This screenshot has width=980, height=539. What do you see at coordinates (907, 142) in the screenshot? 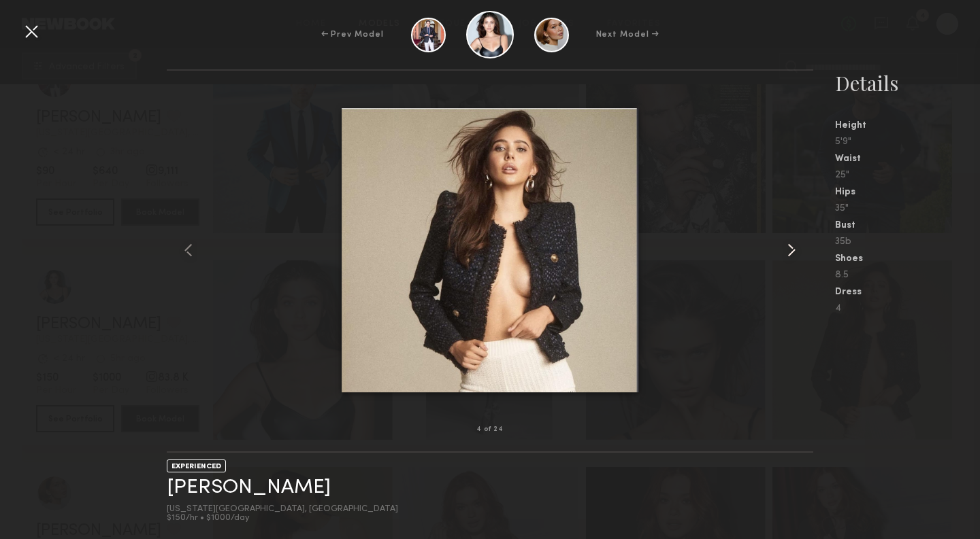
I see `div: 5'9"` at bounding box center [907, 142].